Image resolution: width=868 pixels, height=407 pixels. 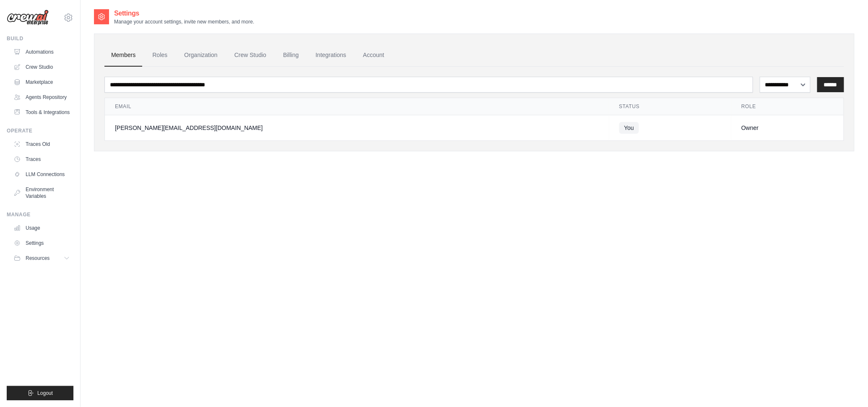 I want to click on button: Resources, so click(x=42, y=258).